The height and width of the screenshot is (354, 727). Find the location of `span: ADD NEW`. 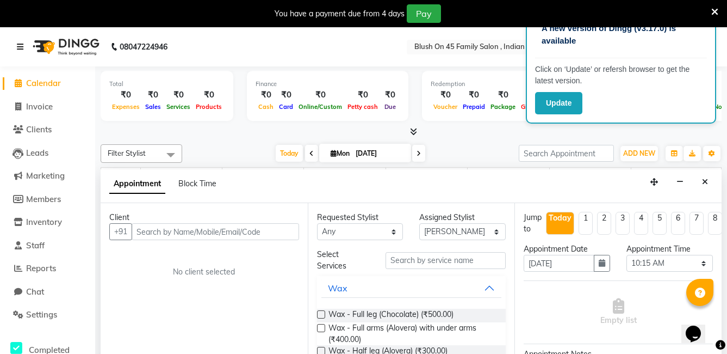

span: ADD NEW is located at coordinates (639, 153).